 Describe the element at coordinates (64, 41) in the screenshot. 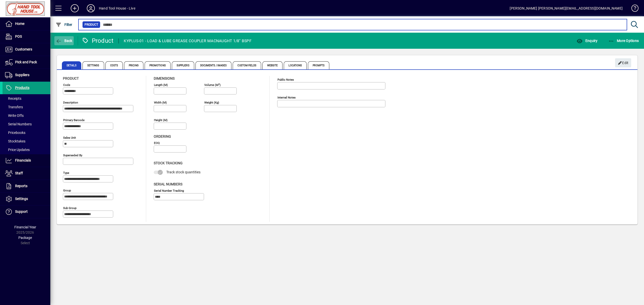

I see `span: Back` at that location.